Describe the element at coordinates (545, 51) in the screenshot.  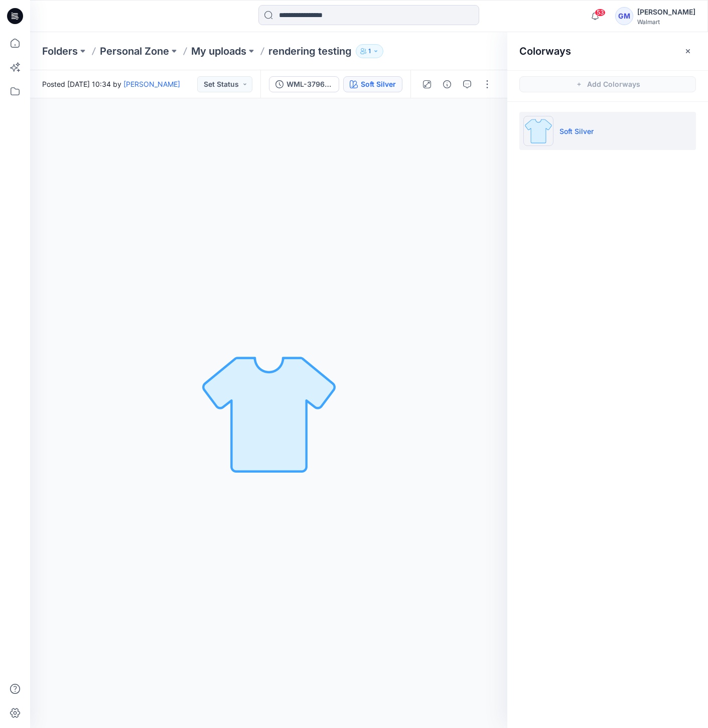
I see `h2: Colorways` at that location.